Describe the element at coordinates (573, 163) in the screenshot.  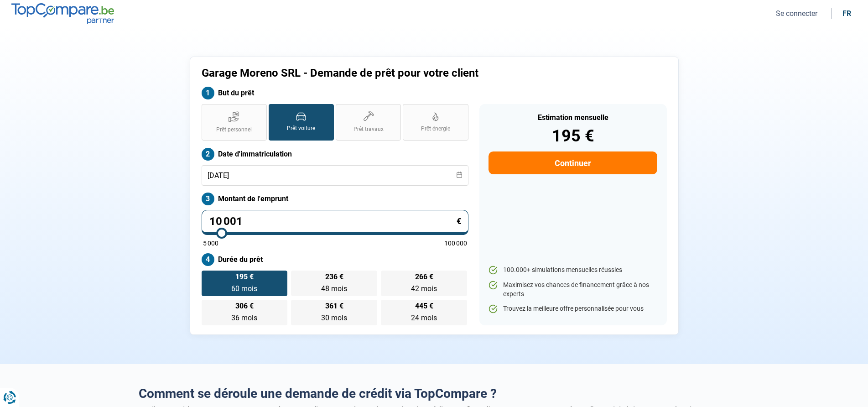
I see `button: Continuer` at that location.